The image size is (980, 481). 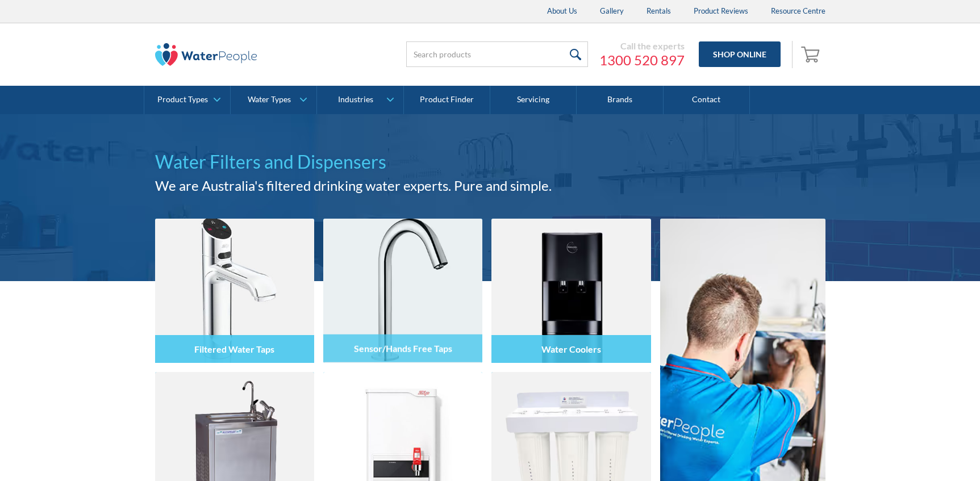 I want to click on a: Contact, so click(x=707, y=100).